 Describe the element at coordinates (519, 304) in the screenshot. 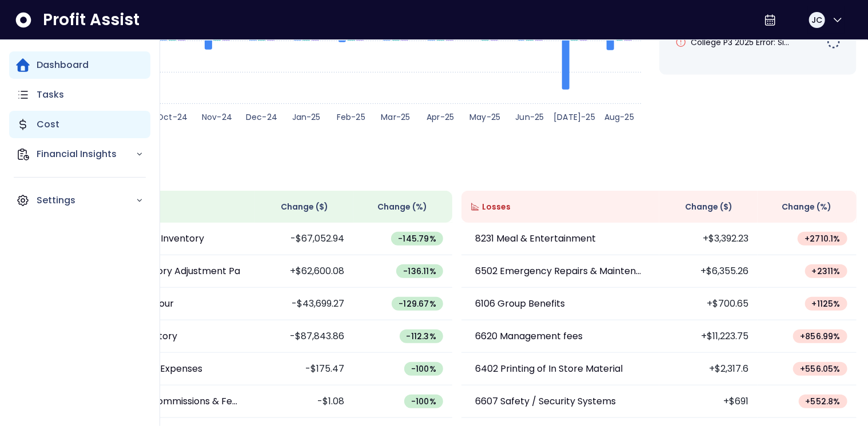

I see `p: 6106 Group Benefits` at that location.